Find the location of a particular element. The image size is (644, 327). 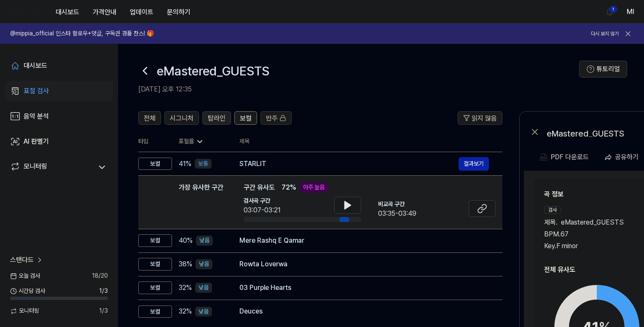

span: 제목 . is located at coordinates (551, 223).